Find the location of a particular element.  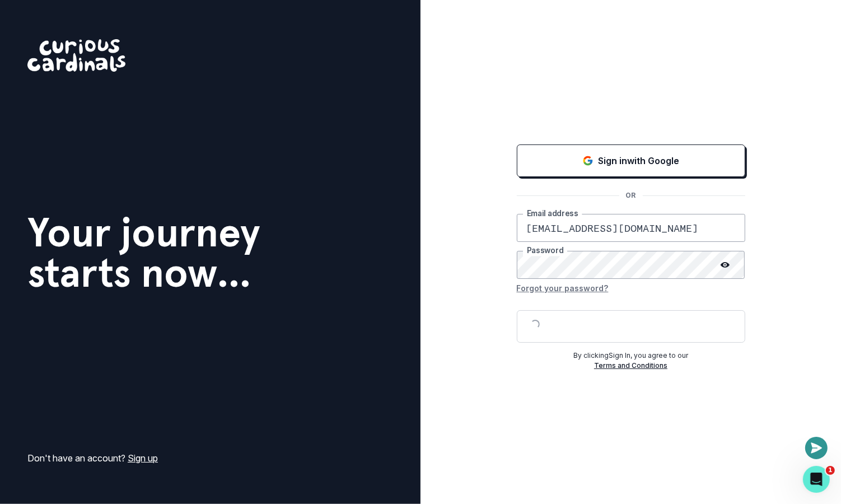

span: 1 is located at coordinates (831, 470).